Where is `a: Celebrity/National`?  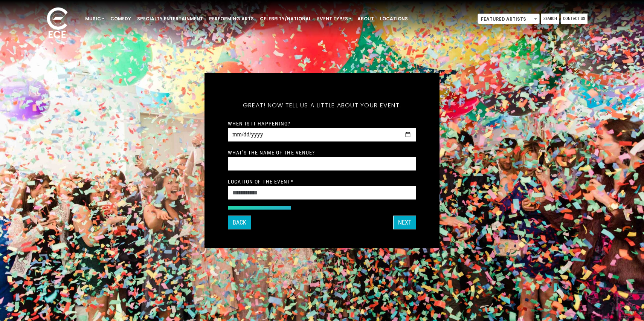 a: Celebrity/National is located at coordinates (285, 19).